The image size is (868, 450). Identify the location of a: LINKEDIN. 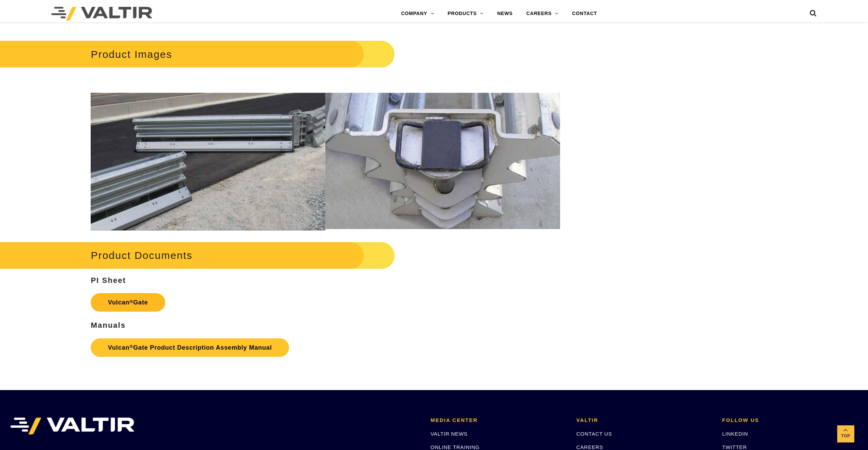
(736, 433).